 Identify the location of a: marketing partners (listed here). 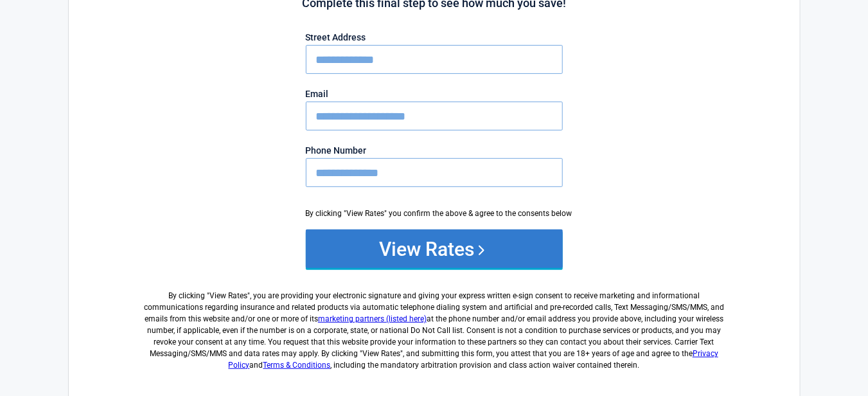
(372, 319).